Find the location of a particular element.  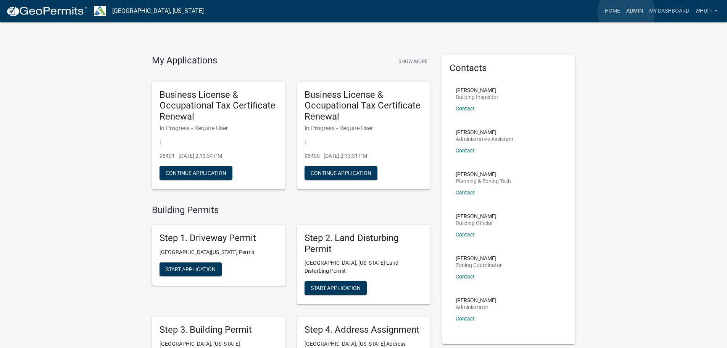

h5: Step 3. Building Permit is located at coordinates (219, 329).